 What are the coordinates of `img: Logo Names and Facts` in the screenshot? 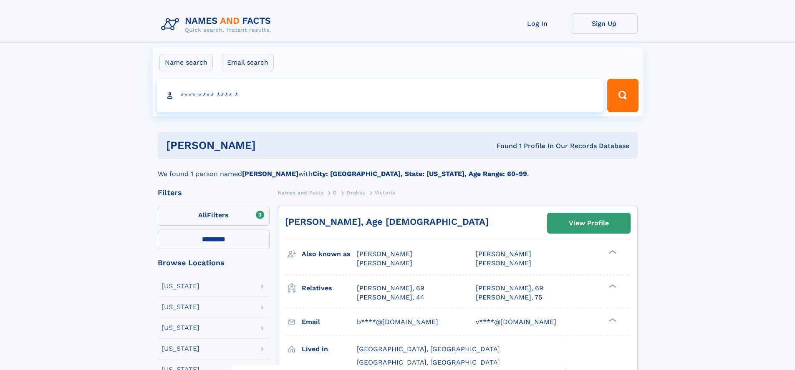 It's located at (218, 25).